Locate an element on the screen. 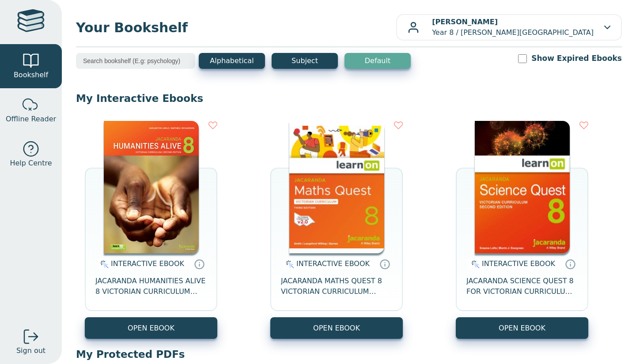 Image resolution: width=636 pixels, height=364 pixels. img: bee2d5d4-7b91-e911-a97e-0272d098c78b.jpg is located at coordinates (151, 187).